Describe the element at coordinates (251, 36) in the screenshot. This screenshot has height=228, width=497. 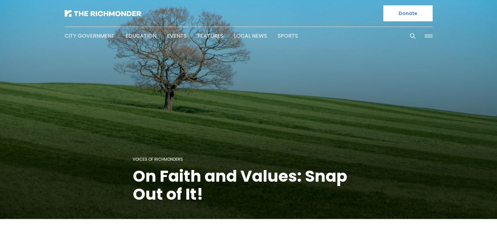
I see `a: Local News` at that location.